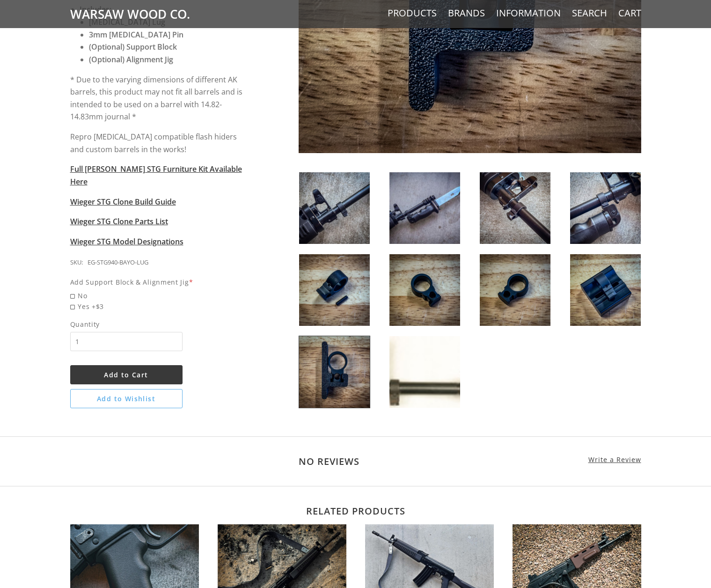  Describe the element at coordinates (356, 461) in the screenshot. I see `h2: No Reviews` at that location.